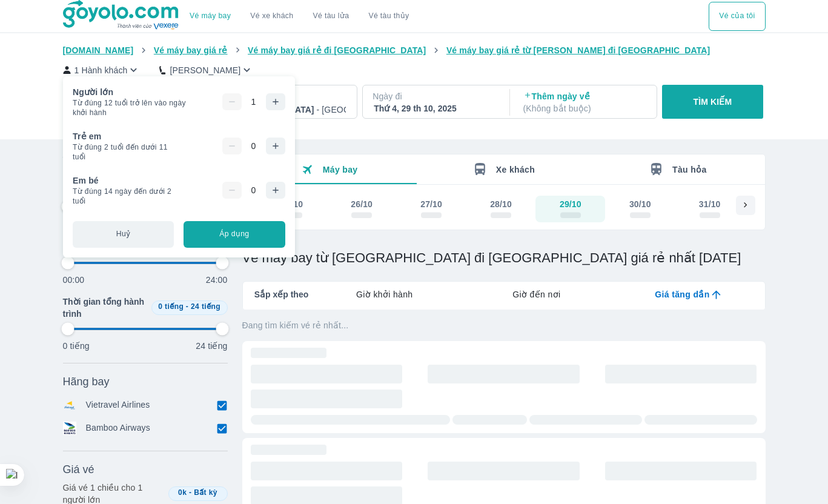 The image size is (828, 504). Describe the element at coordinates (362, 204) in the screenshot. I see `div: 26/10` at that location.